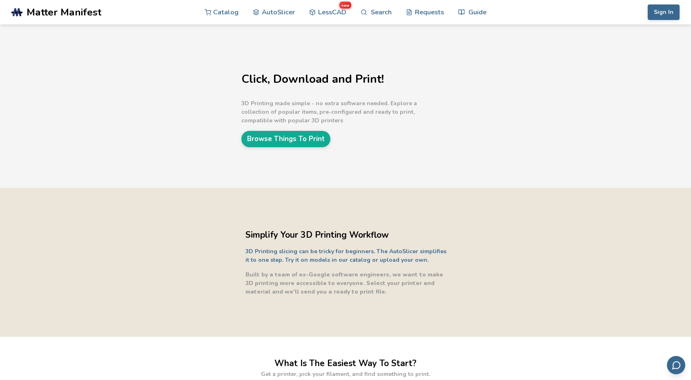 The image size is (691, 380). What do you see at coordinates (347, 283) in the screenshot?
I see `p: Built by a team of ex-Google software engineers, we want to make 3D printing more accessible to e...` at bounding box center [347, 283].